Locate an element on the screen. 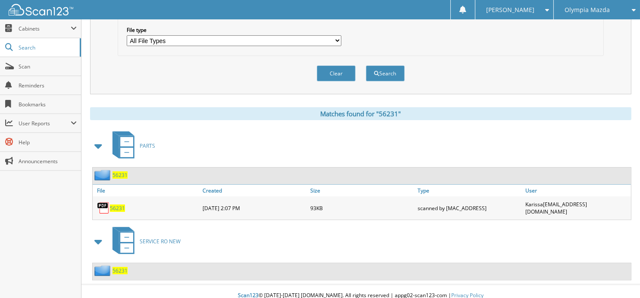 This screenshot has height=298, width=640. button: Clear is located at coordinates (336, 73).